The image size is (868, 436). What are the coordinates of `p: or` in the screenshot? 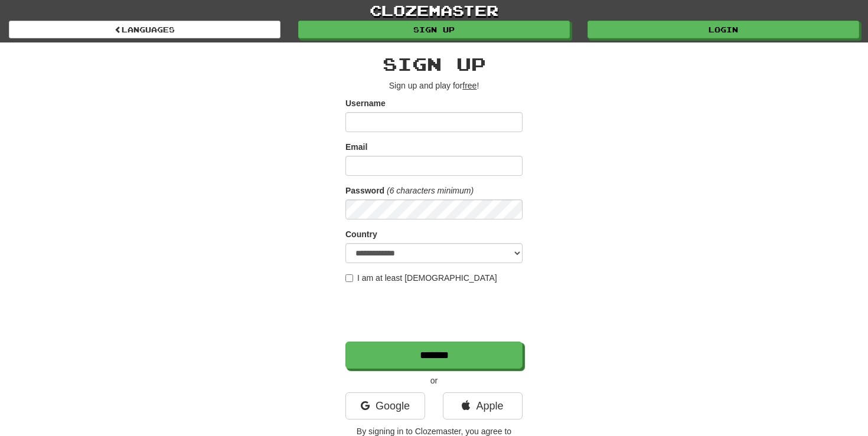 It's located at (434, 380).